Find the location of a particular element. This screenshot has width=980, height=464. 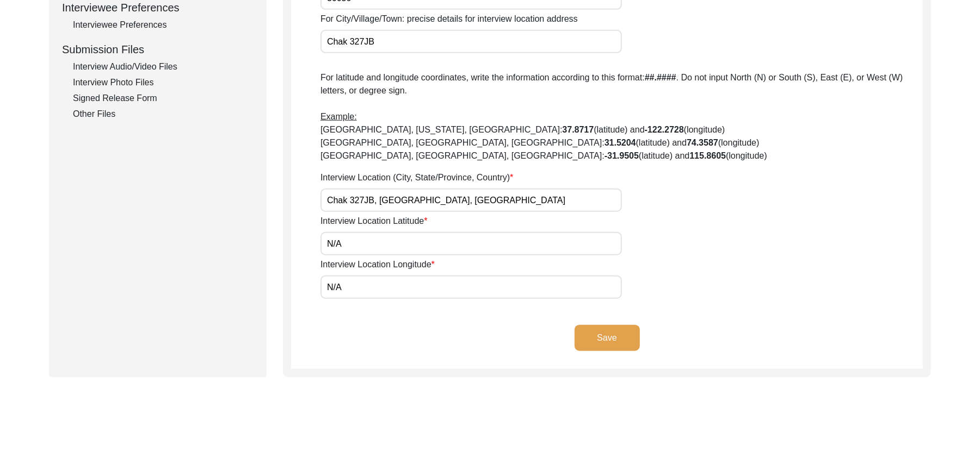

label: For City/Village/Town: precise details for interview location address is located at coordinates (449, 19).